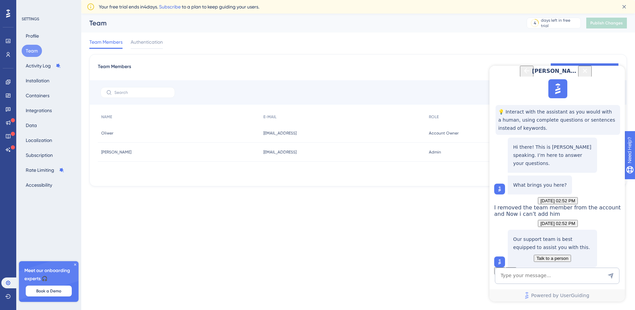 Image resolution: width=635 pixels, height=310 pixels. Describe the element at coordinates (50, 119) in the screenshot. I see `p: What brings you here?` at that location.